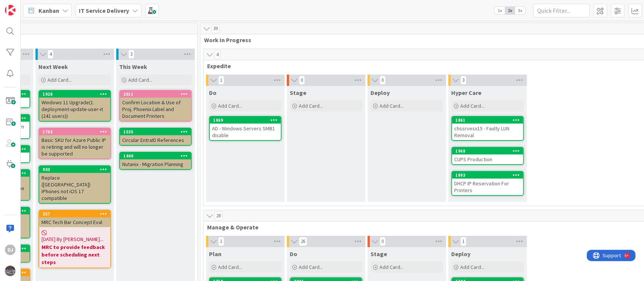  Describe the element at coordinates (487, 184) in the screenshot. I see `div: 1893DHCP IP Reservation For Printers` at that location.